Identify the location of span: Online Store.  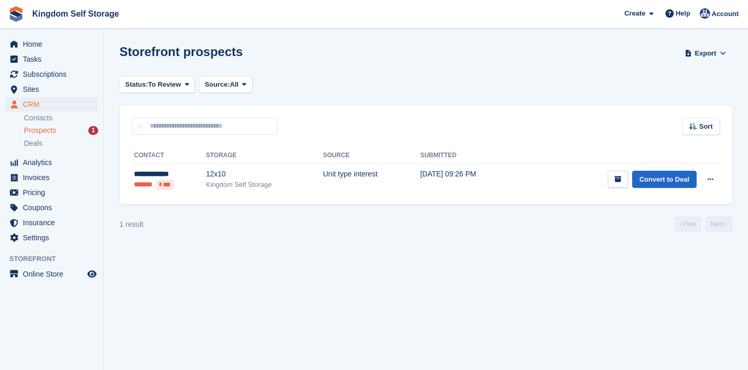
(54, 274).